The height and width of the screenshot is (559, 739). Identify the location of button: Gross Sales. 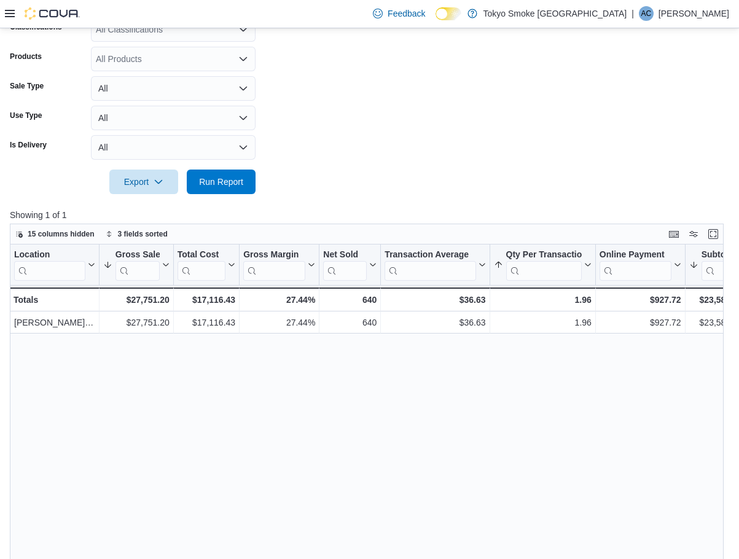
(136, 264).